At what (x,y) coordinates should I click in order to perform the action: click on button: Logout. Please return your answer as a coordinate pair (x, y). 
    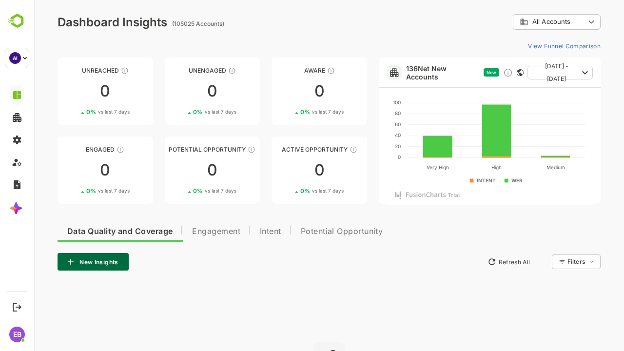
    Looking at the image, I should click on (17, 307).